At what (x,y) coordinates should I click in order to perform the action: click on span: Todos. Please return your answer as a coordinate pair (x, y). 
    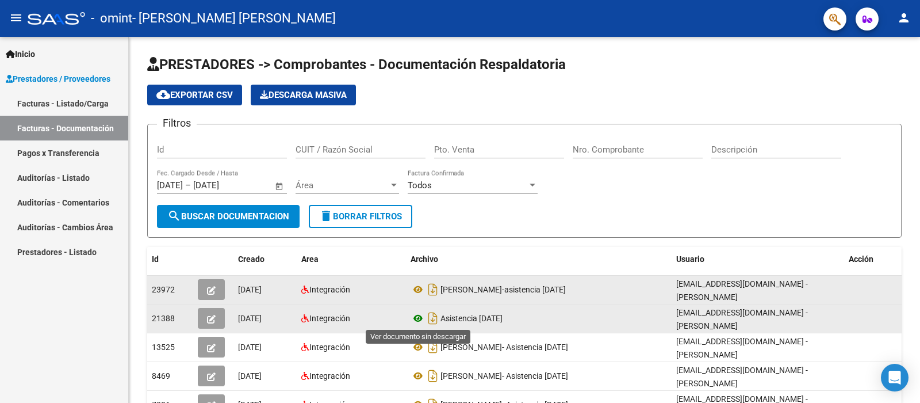
    Looking at the image, I should click on (420, 185).